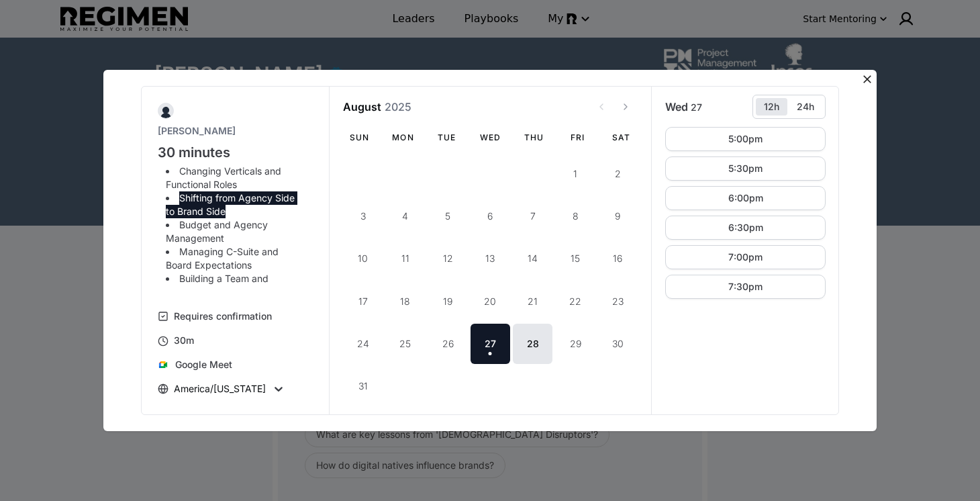 The width and height of the screenshot is (980, 501). Describe the element at coordinates (771, 107) in the screenshot. I see `div: 12h` at that location.